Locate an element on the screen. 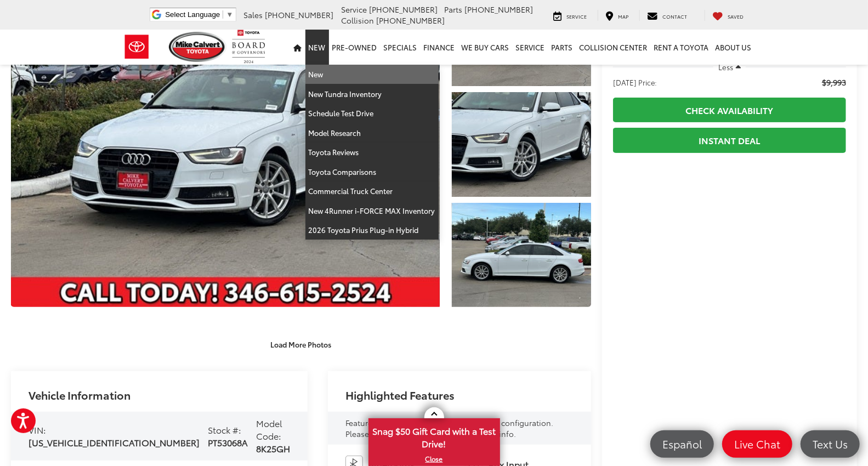 The height and width of the screenshot is (466, 868). a: Map is located at coordinates (618, 15).